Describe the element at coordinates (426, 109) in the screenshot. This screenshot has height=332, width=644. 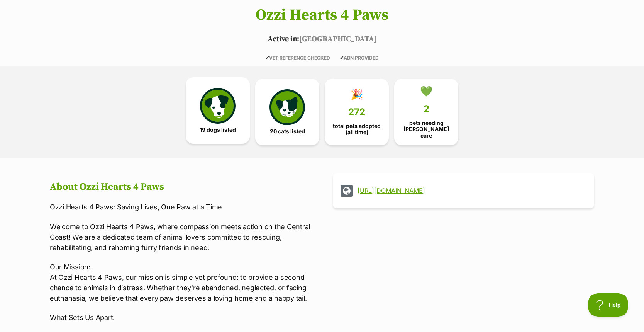
I see `span: 2` at that location.